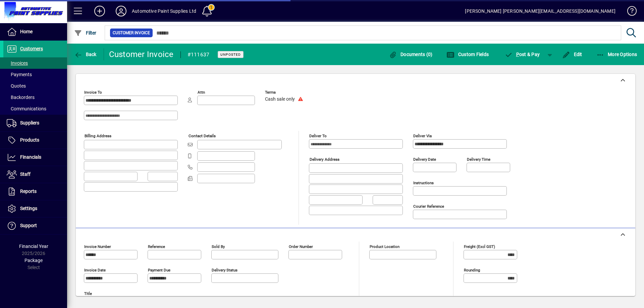  Describe the element at coordinates (28, 226) in the screenshot. I see `span: Support` at that location.